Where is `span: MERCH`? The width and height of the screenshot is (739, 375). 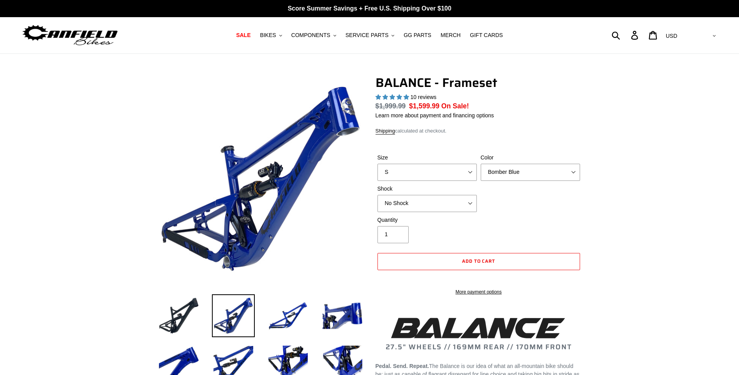
span: MERCH is located at coordinates (450, 35).